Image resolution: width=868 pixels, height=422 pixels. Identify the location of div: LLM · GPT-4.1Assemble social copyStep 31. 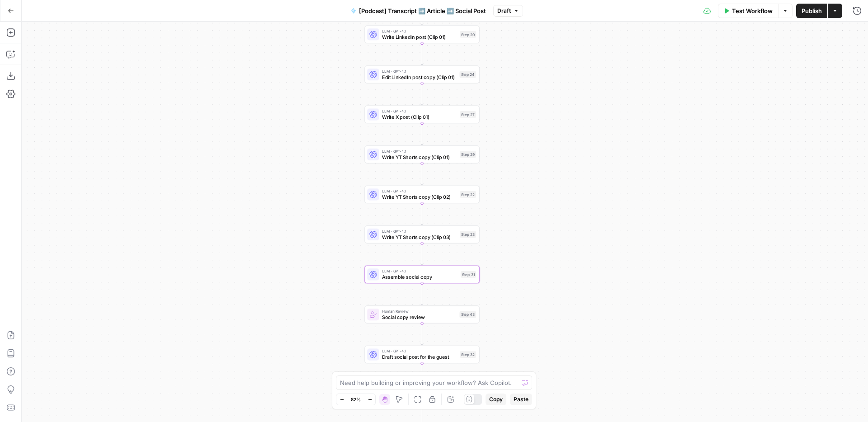
(422, 274).